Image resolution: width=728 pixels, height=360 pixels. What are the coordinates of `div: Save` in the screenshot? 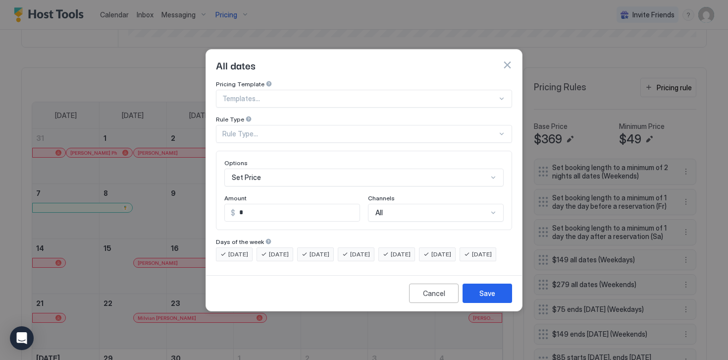 It's located at (487, 293).